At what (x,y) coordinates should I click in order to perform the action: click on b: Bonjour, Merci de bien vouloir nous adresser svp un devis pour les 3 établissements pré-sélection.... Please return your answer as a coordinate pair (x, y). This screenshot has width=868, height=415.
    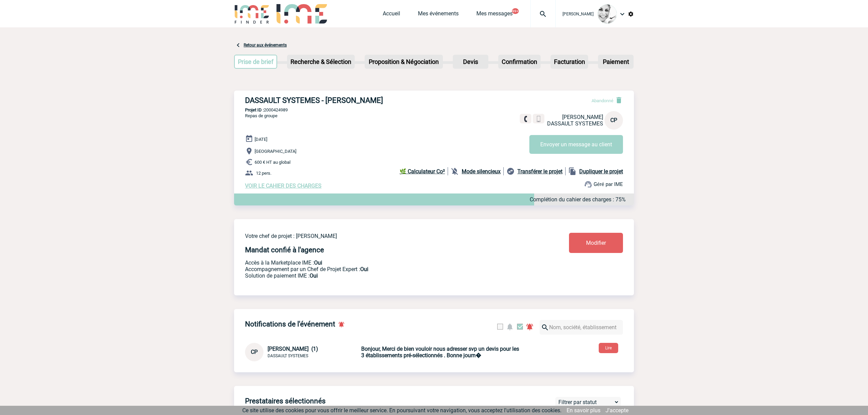
    Looking at the image, I should click on (440, 352).